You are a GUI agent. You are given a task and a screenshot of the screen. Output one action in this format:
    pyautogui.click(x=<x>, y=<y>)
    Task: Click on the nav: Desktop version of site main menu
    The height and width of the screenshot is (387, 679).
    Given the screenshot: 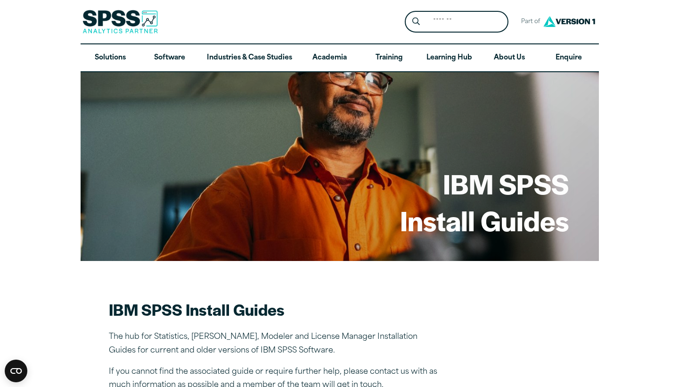 What is the action you would take?
    pyautogui.click(x=340, y=58)
    